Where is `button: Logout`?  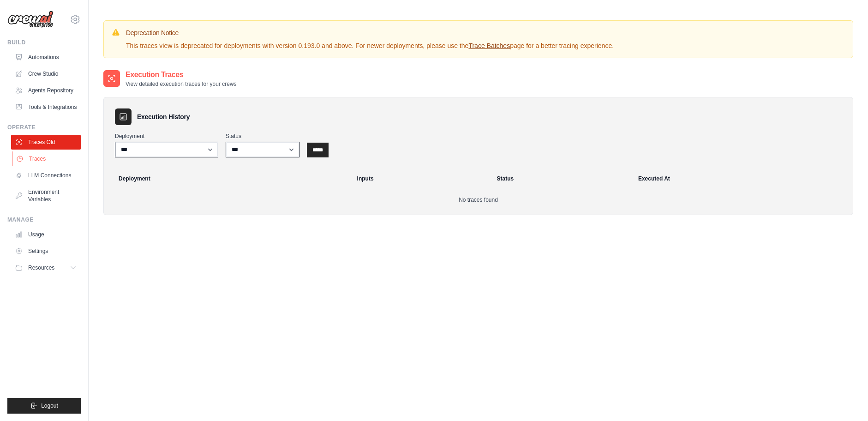
button: Logout is located at coordinates (44, 406).